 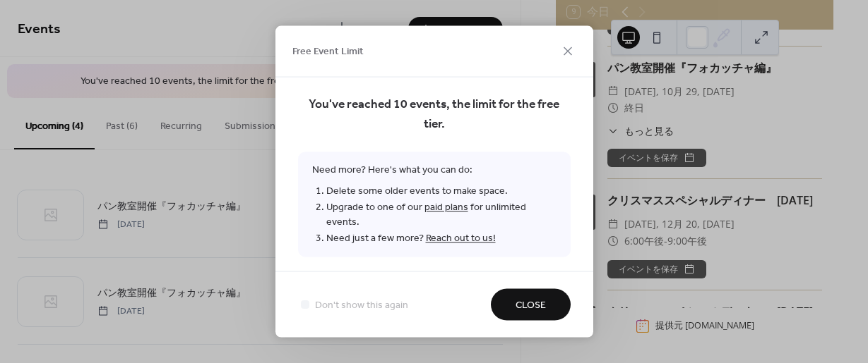 What do you see at coordinates (442, 191) in the screenshot?
I see `li: Delete some older events to make space.` at bounding box center [442, 191].